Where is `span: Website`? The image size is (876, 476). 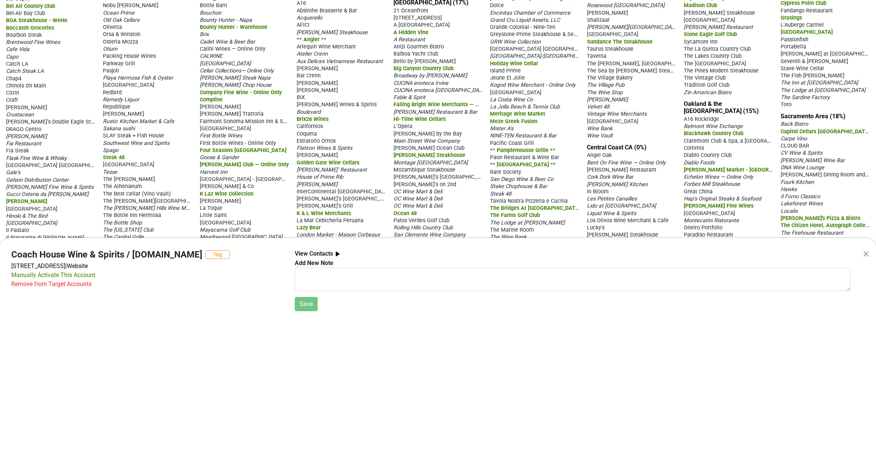
span: Website is located at coordinates (77, 266).